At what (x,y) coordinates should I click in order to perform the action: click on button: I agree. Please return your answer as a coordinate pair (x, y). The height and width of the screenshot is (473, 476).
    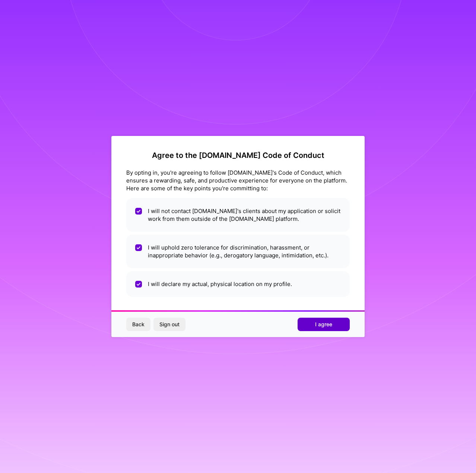
    Looking at the image, I should click on (324, 324).